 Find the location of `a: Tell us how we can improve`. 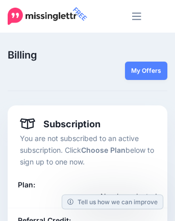

a: Tell us how we can improve is located at coordinates (112, 202).